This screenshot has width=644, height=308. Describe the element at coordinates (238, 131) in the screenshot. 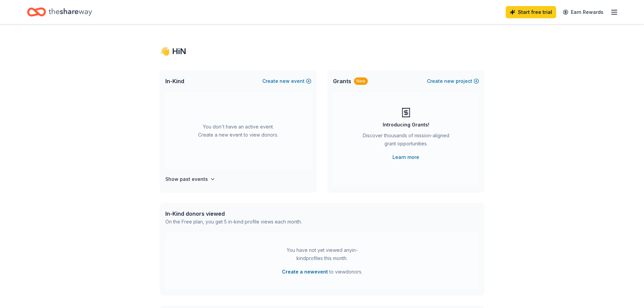

I see `div: You don't have an active event. Create a new event to view donors.` at that location.